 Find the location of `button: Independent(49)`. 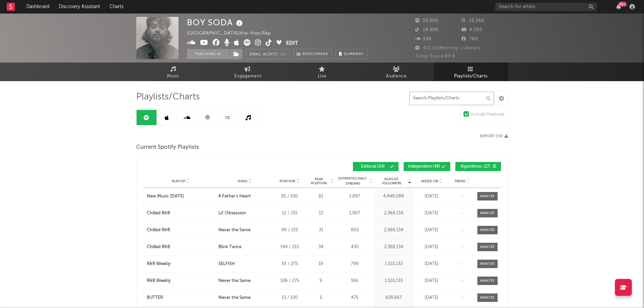

button: Independent(49) is located at coordinates (427, 167).